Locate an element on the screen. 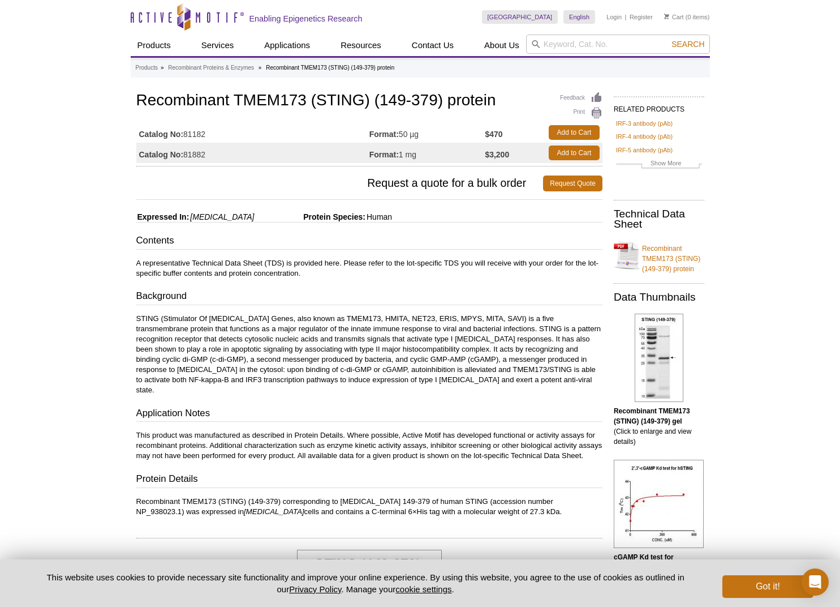  strong: $3,200 is located at coordinates (497, 154).